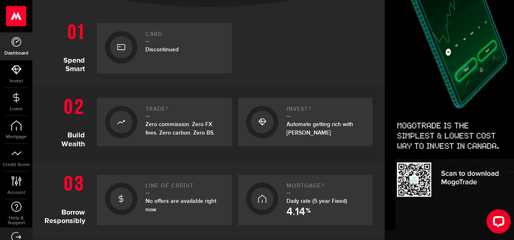 This screenshot has height=240, width=514. What do you see at coordinates (164, 200) in the screenshot?
I see `a: Line of creditNo offers are available right now` at bounding box center [164, 200].